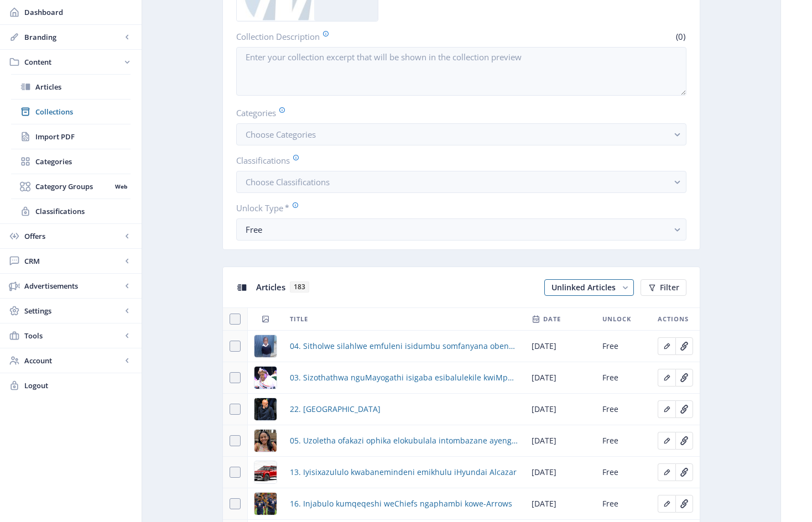  Describe the element at coordinates (265, 409) in the screenshot. I see `img: 28ec8475-0c6e-4413-a38a-99a6a2b9803d.png` at that location.